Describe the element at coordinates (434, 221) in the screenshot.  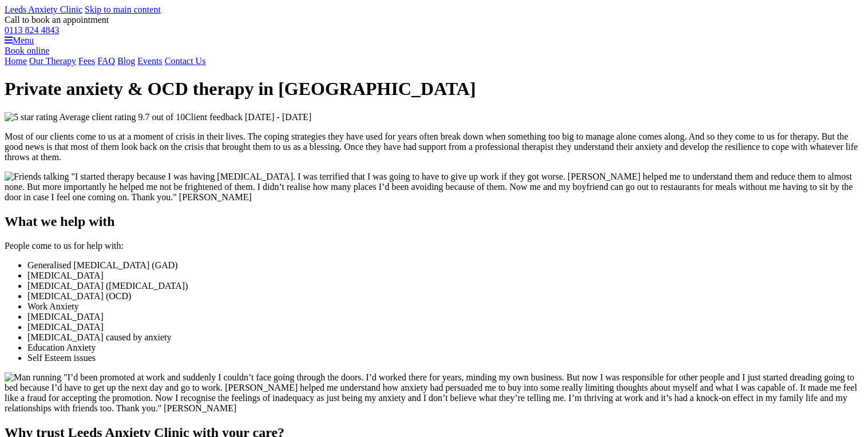
I see `h2: What we help with` at that location.